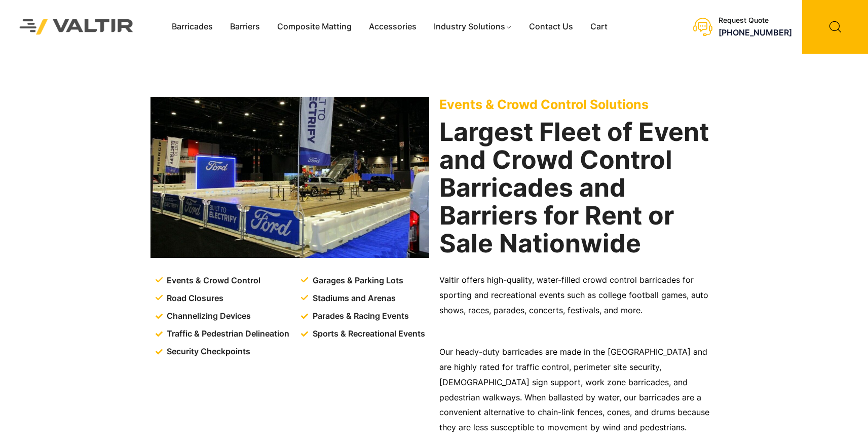 This screenshot has height=445, width=868. I want to click on span: Sports & Recreational Events, so click(367, 334).